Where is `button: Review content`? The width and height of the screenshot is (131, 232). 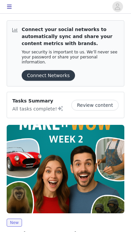
button: Review content is located at coordinates (95, 105).